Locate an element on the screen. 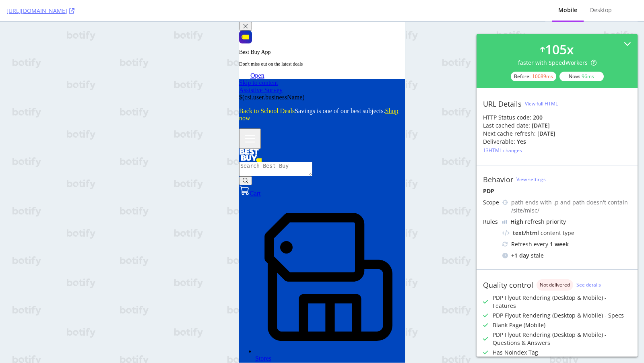 Image resolution: width=644 pixels, height=363 pixels. div: Yes is located at coordinates (521, 142).